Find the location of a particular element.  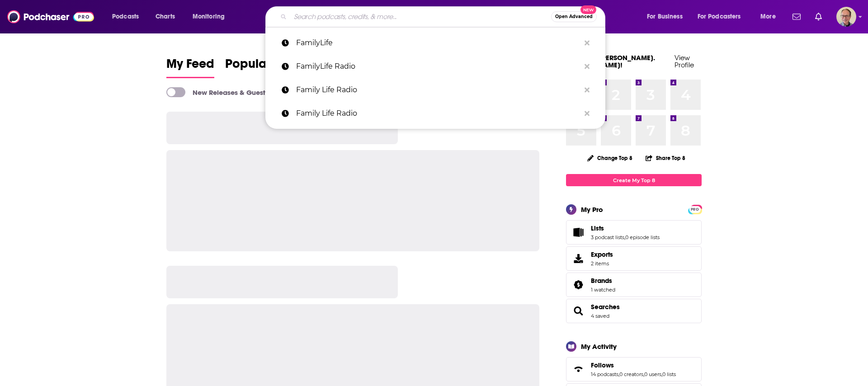

a: Create My Top 8 is located at coordinates (634, 180).